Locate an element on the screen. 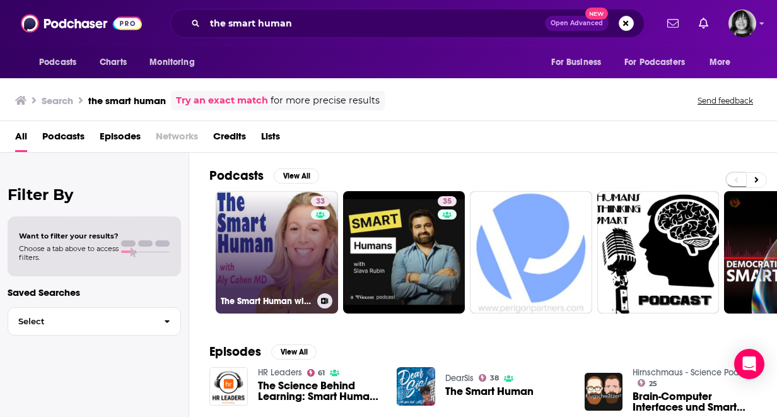 The image size is (777, 417). span: All is located at coordinates (21, 139).